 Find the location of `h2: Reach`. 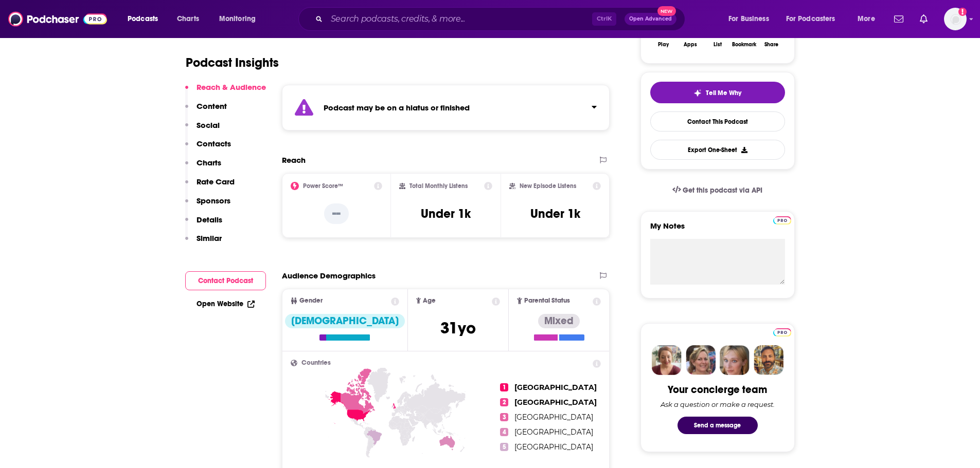

h2: Reach is located at coordinates (294, 160).